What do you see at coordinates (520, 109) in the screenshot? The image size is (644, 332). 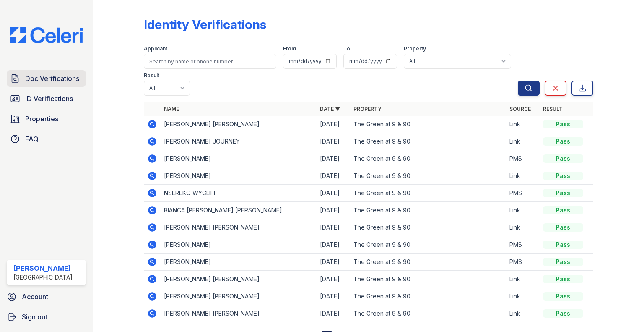 I see `a: Source` at bounding box center [520, 109].